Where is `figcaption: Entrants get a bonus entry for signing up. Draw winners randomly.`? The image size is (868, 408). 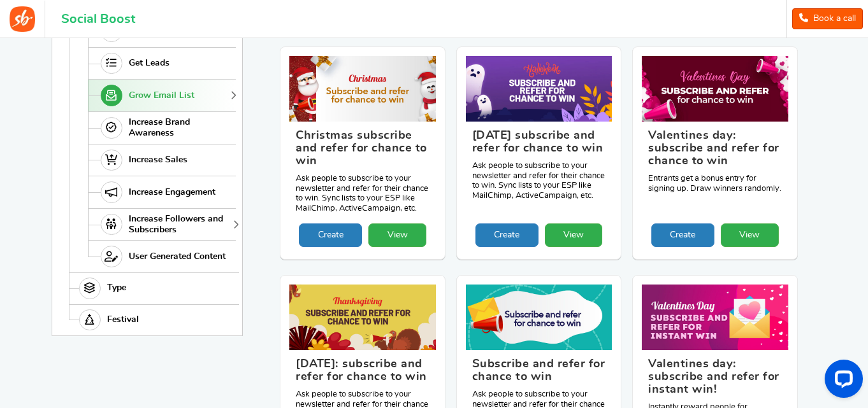
figcaption: Entrants get a bonus entry for signing up. Draw winners randomly. is located at coordinates (715, 172).